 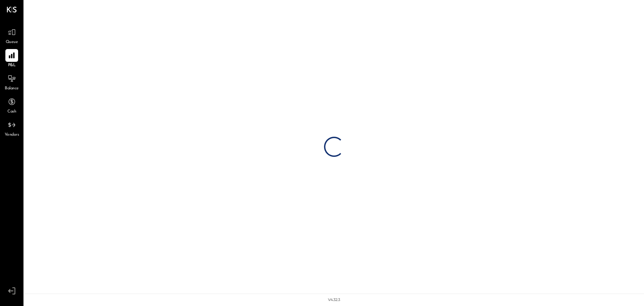 What do you see at coordinates (12, 66) in the screenshot?
I see `span: P&L` at bounding box center [12, 66].